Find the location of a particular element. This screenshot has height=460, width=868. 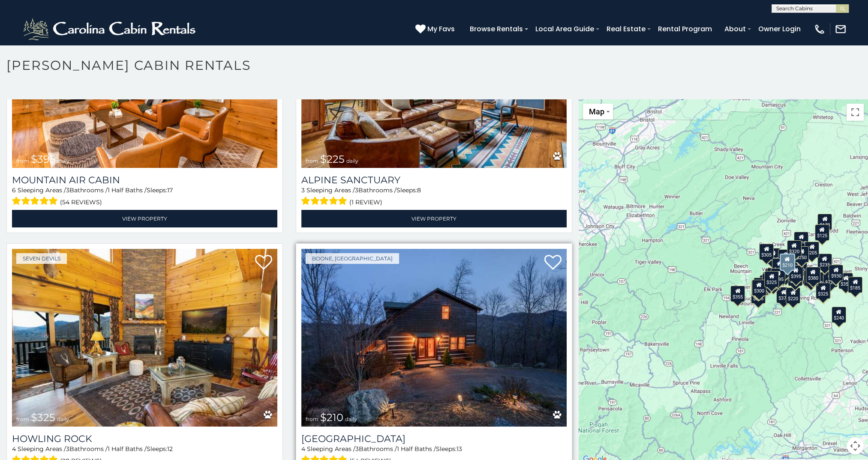

a: Owner Login is located at coordinates (779, 29).